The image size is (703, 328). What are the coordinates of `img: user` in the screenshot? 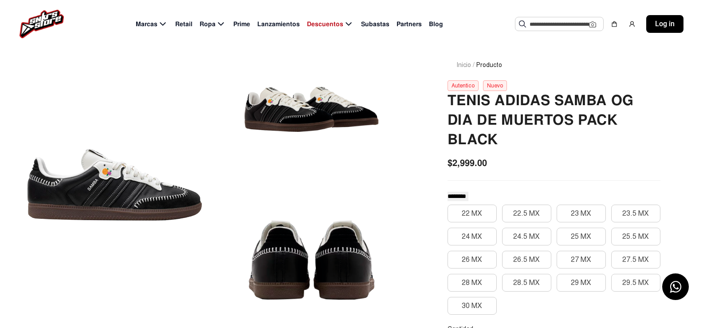 It's located at (632, 24).